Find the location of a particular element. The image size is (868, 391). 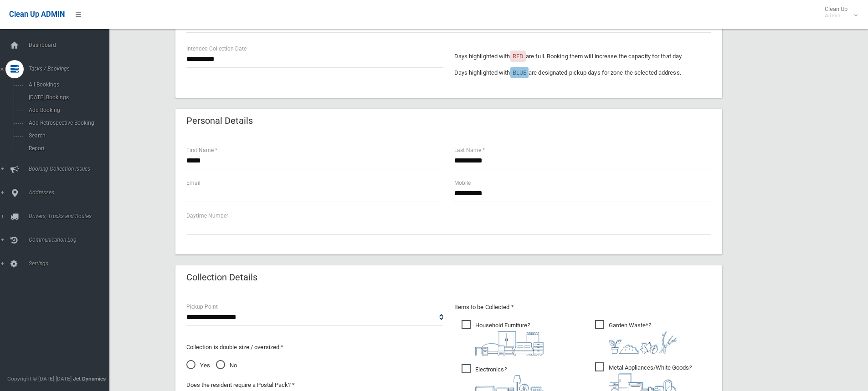

span: Addresses is located at coordinates (71, 192).